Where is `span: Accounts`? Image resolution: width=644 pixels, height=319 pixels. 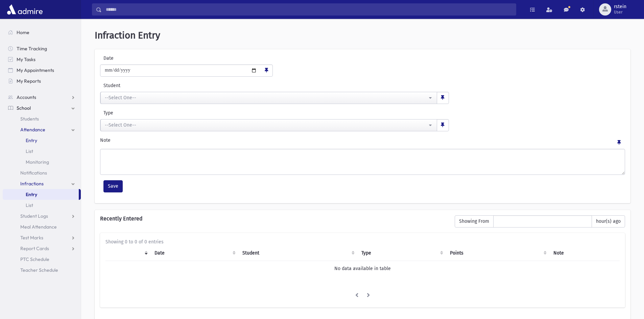
span: Accounts is located at coordinates (26, 97).